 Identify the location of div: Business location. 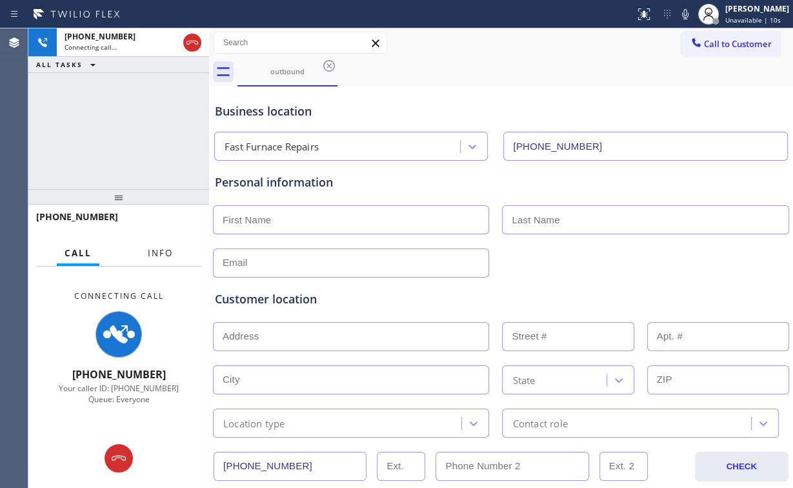
(501, 111).